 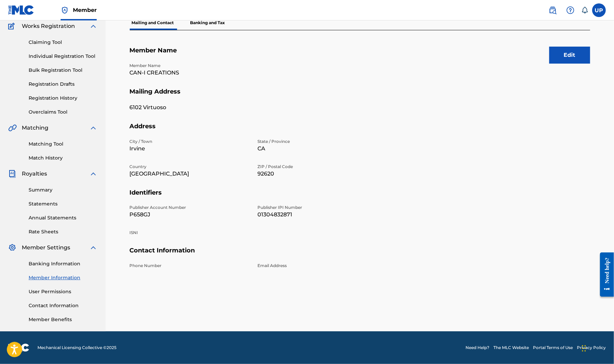 I want to click on img: logo, so click(x=19, y=348).